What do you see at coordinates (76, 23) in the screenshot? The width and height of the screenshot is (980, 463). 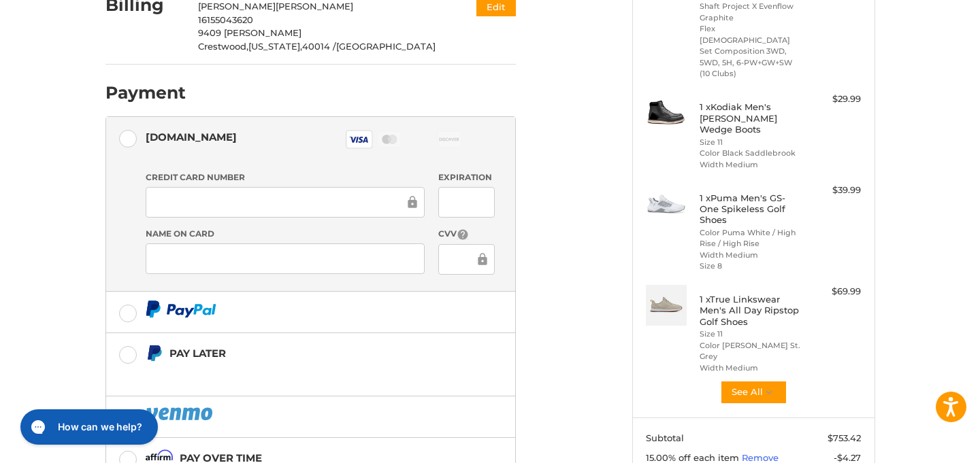 I see `button: Open gorgias live chat` at bounding box center [76, 23].